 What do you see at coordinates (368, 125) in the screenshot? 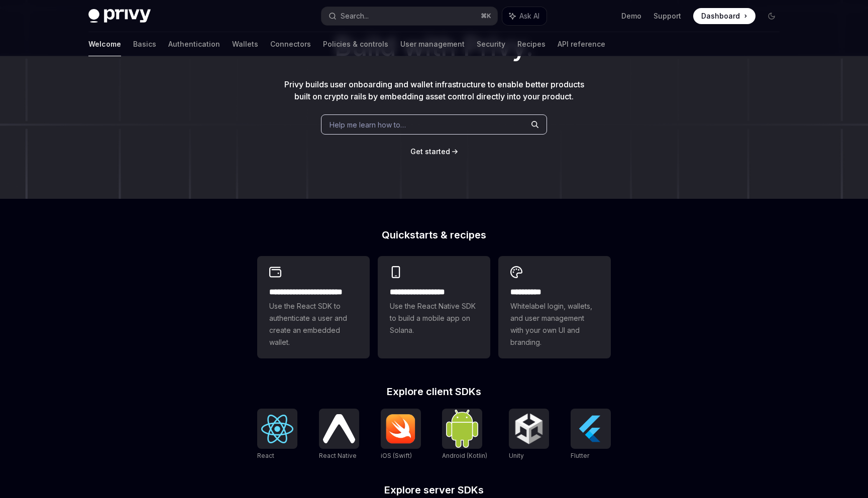
I see `span: Help me learn how to…` at bounding box center [368, 125].